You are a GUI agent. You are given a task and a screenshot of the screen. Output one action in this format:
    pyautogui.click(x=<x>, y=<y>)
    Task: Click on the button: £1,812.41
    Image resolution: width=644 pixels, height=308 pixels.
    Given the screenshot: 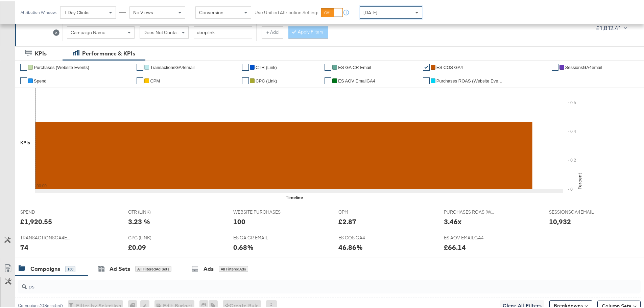 What is the action you would take?
    pyautogui.click(x=610, y=27)
    